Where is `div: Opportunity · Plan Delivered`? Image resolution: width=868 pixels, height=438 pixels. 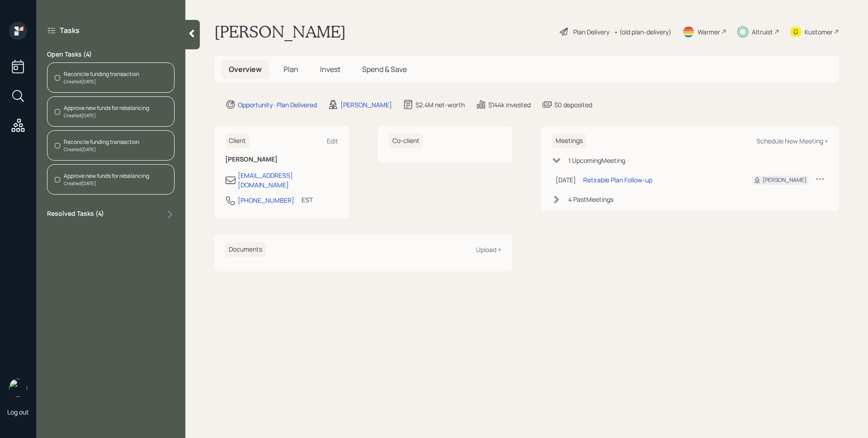 div: Opportunity · Plan Delivered is located at coordinates (277, 104).